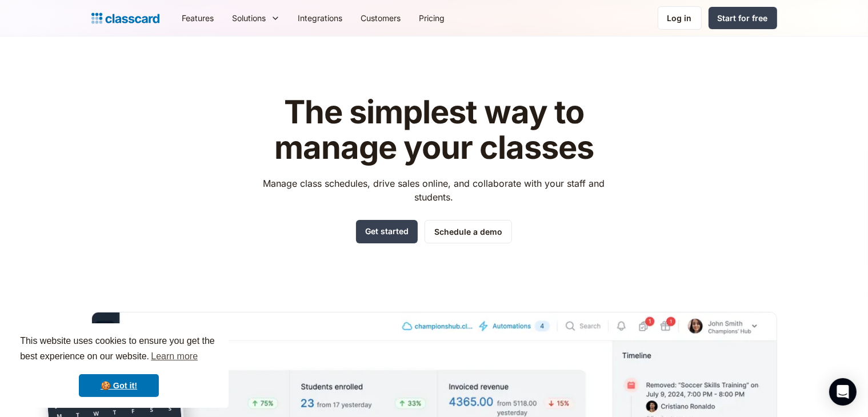 The width and height of the screenshot is (868, 417). What do you see at coordinates (679, 18) in the screenshot?
I see `div: Log in` at bounding box center [679, 18].